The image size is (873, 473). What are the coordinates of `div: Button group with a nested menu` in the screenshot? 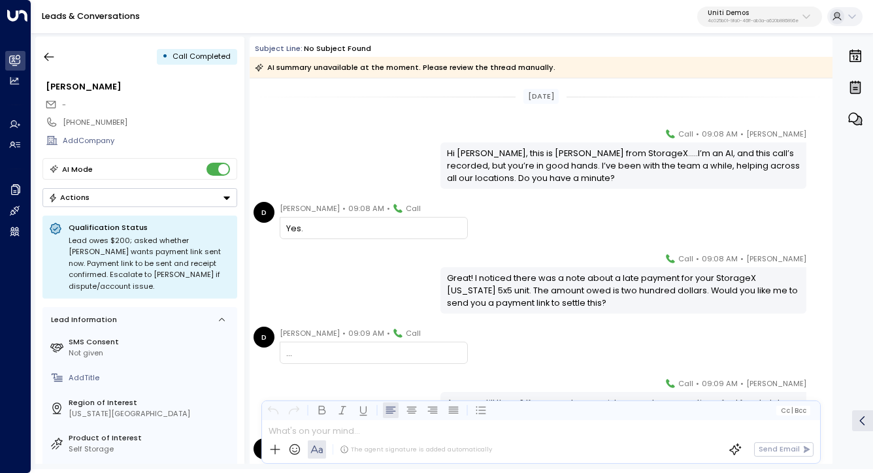 It's located at (140, 197).